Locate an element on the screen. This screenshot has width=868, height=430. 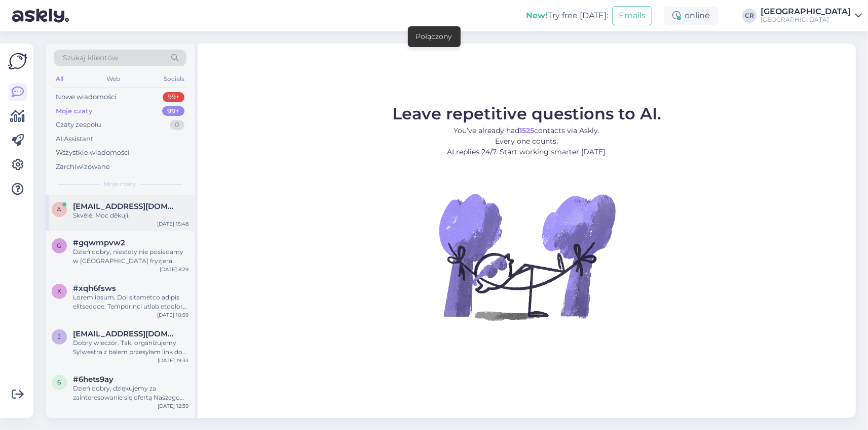
div: Skvělé. Moc děkuji. is located at coordinates (131, 216).